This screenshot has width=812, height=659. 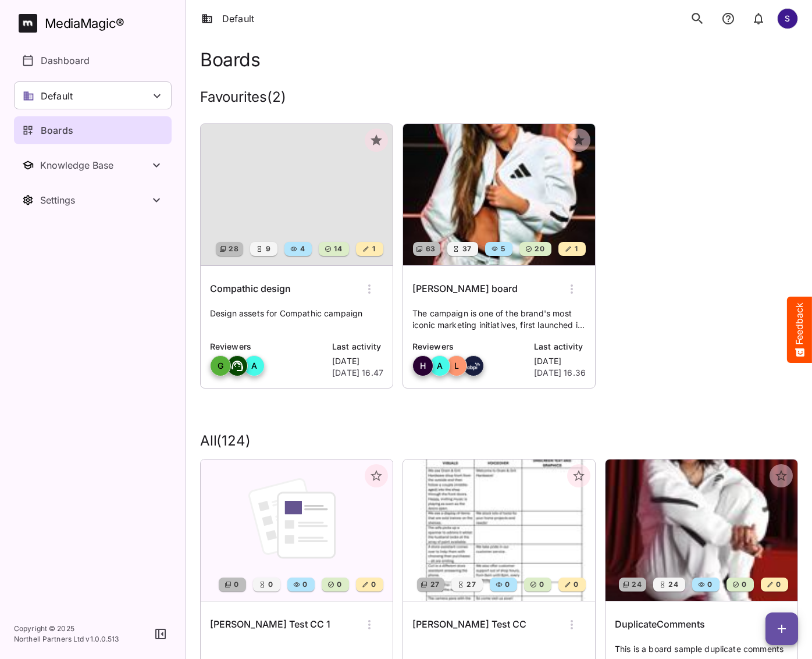 I want to click on h6: Compathic design, so click(x=250, y=289).